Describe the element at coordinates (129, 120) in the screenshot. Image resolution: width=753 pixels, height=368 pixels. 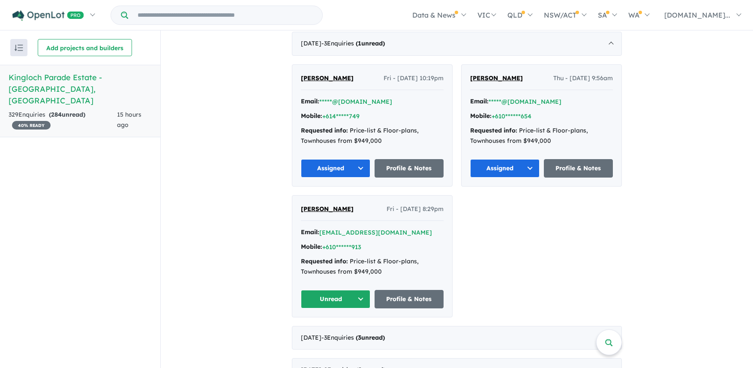
I see `span: 15 hours ago` at that location.